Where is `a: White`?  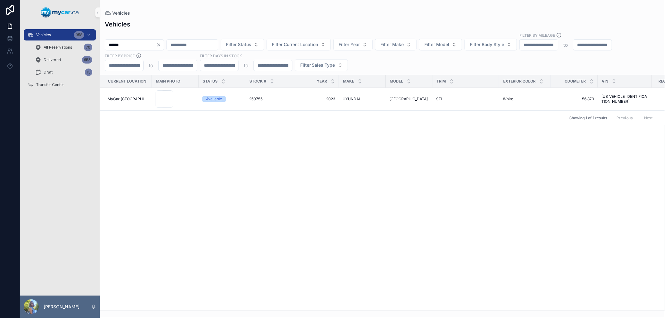 a: White is located at coordinates (525, 99).